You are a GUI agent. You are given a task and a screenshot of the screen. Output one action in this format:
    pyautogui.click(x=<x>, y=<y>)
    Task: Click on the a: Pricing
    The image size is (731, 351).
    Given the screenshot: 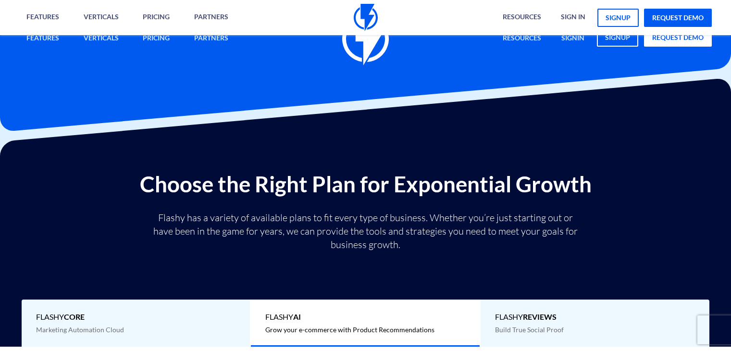 What is the action you would take?
    pyautogui.click(x=156, y=38)
    